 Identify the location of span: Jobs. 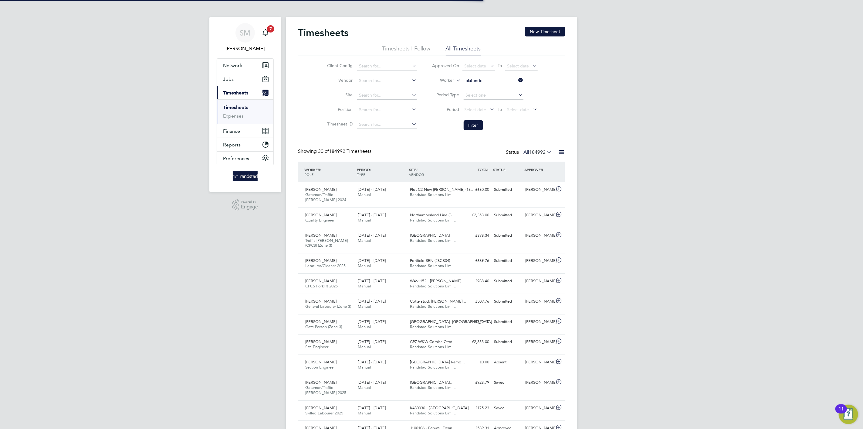
(228, 79).